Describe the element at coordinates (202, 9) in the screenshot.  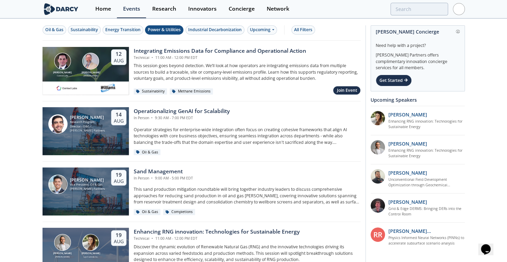
I see `div: Innovators` at that location.